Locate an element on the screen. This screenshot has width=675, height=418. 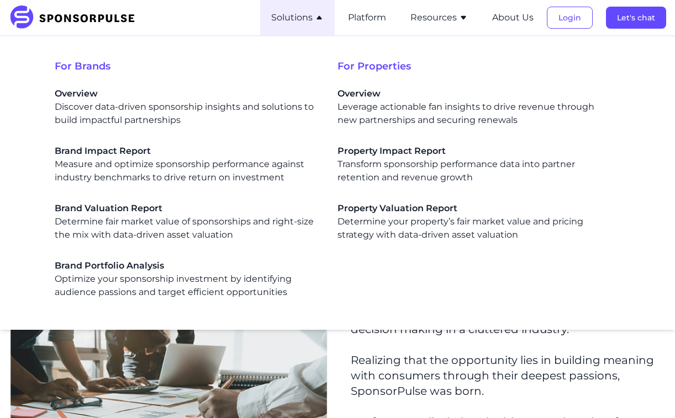
a: OverviewDiscover data-driven sponsorship insights and solutions to build impactful partnerships is located at coordinates (187, 107).